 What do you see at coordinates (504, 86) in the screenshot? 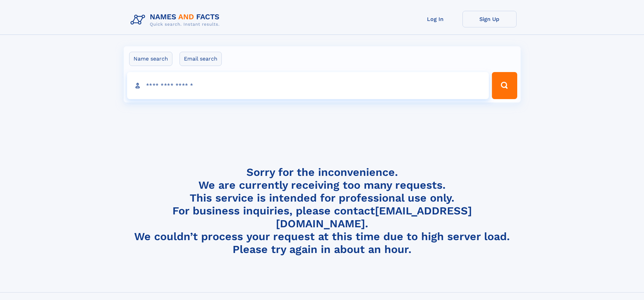
I see `button: Search Button` at bounding box center [504, 86].